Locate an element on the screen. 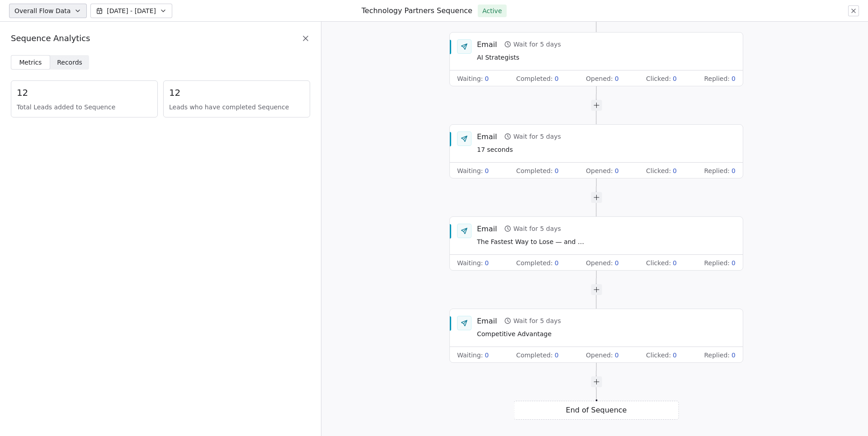 The image size is (868, 436). span: Leads who have completed Sequence is located at coordinates (236, 107).